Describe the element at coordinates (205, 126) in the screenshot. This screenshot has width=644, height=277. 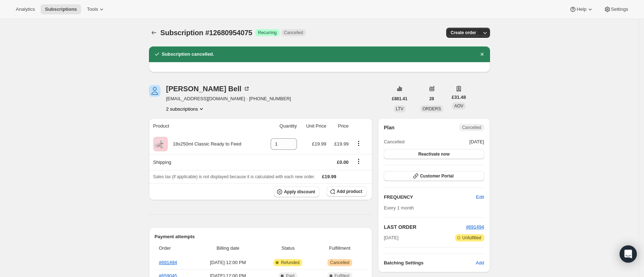
I see `th: Product` at that location.